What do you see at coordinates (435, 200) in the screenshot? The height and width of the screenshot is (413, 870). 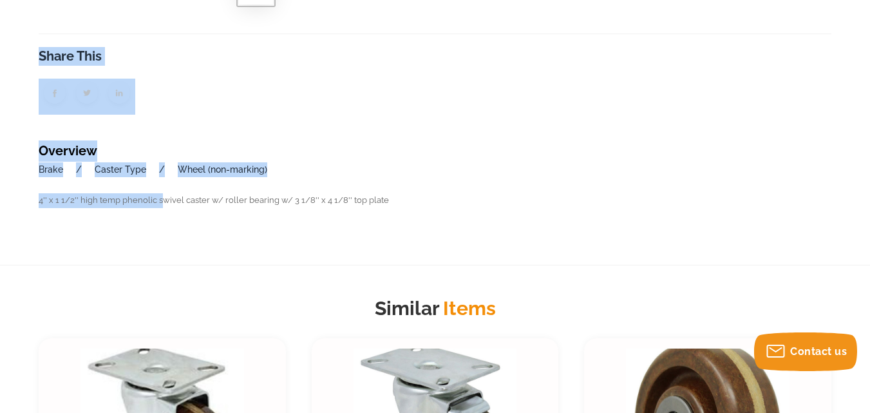 I see `p: 4'' x 1 1/2'' high temp phenolic swivel caster w/ roller bearing w/ 3 1/8'' x 4 1/8'' top plate` at bounding box center [435, 200].